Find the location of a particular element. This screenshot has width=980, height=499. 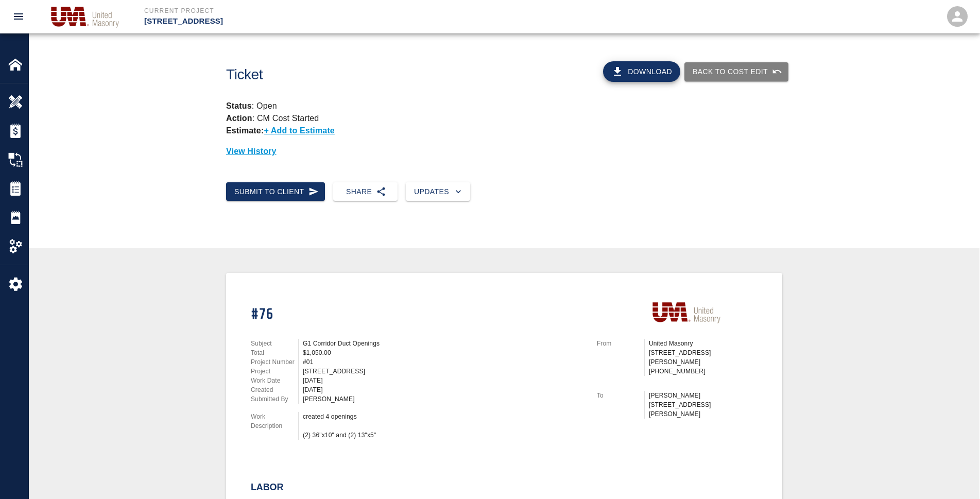

p: Subject is located at coordinates (274, 344).